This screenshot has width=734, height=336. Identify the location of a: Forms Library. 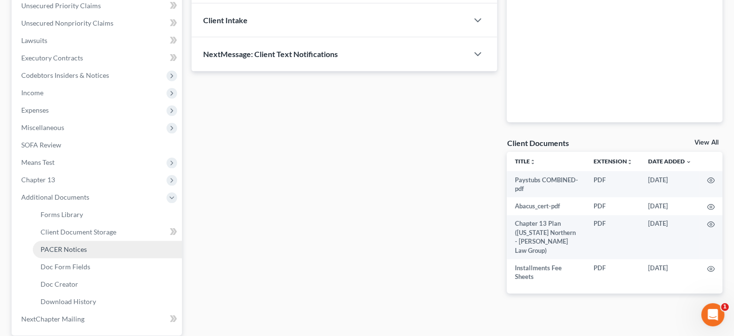
(107, 214).